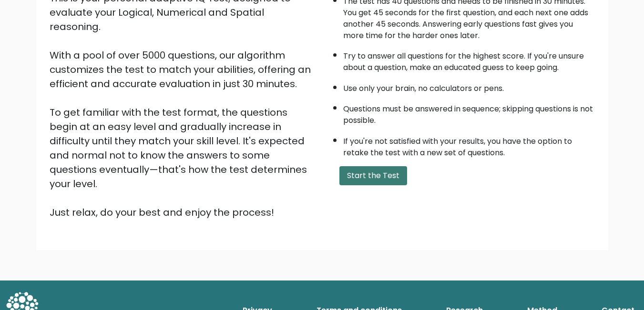  Describe the element at coordinates (469, 60) in the screenshot. I see `li: Try to answer all questions for the highest score. If you're unsure about a question, make an edu...` at that location.